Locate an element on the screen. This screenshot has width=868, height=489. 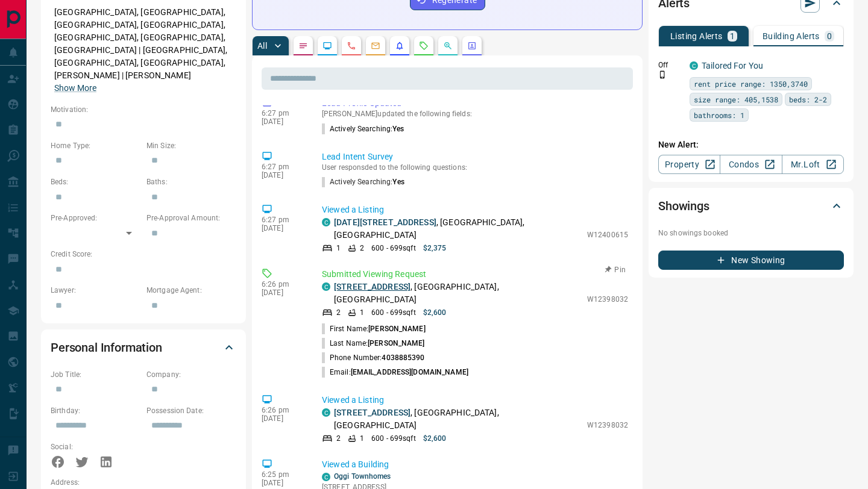
a: Property is located at coordinates (689, 165).